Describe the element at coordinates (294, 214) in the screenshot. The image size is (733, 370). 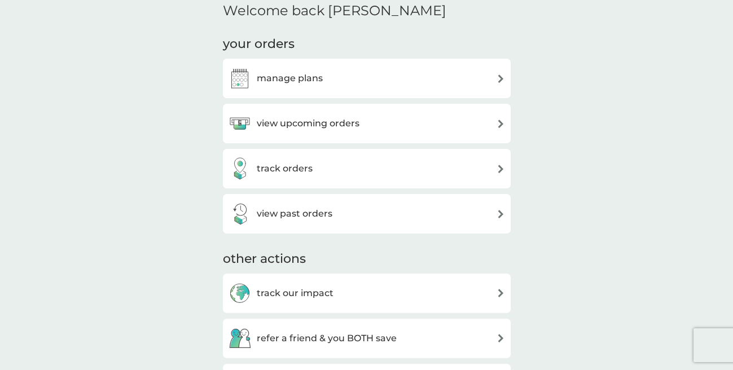
I see `h3: view past orders` at that location.